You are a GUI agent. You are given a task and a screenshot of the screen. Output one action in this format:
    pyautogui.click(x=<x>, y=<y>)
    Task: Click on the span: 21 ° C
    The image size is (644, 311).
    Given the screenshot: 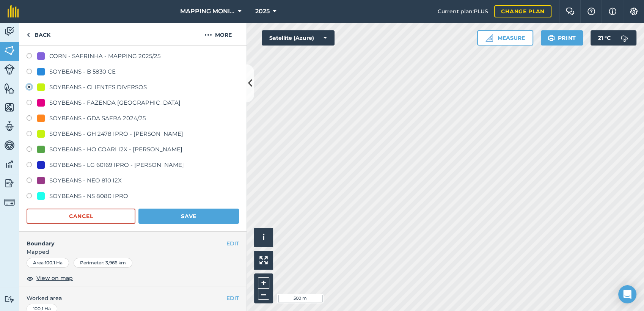 What is the action you would take?
    pyautogui.click(x=605, y=38)
    